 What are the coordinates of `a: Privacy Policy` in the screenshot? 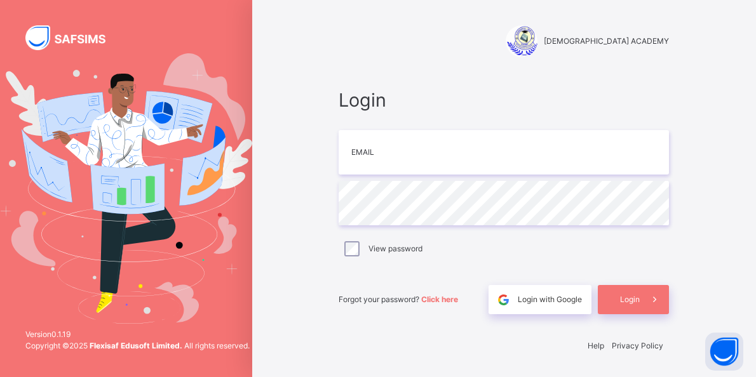 It's located at (637, 346).